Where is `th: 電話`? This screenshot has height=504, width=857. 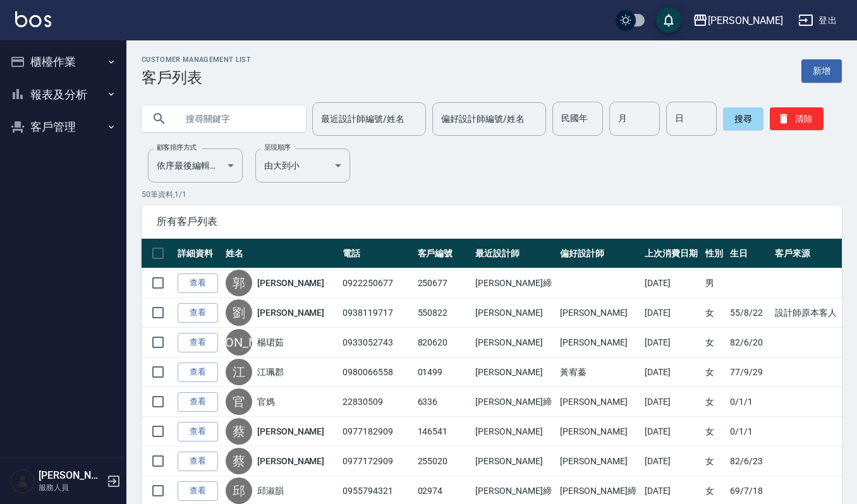 th: 電話 is located at coordinates (377, 253).